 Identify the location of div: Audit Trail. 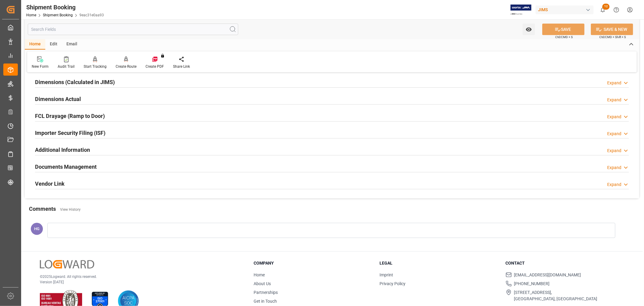
(66, 67).